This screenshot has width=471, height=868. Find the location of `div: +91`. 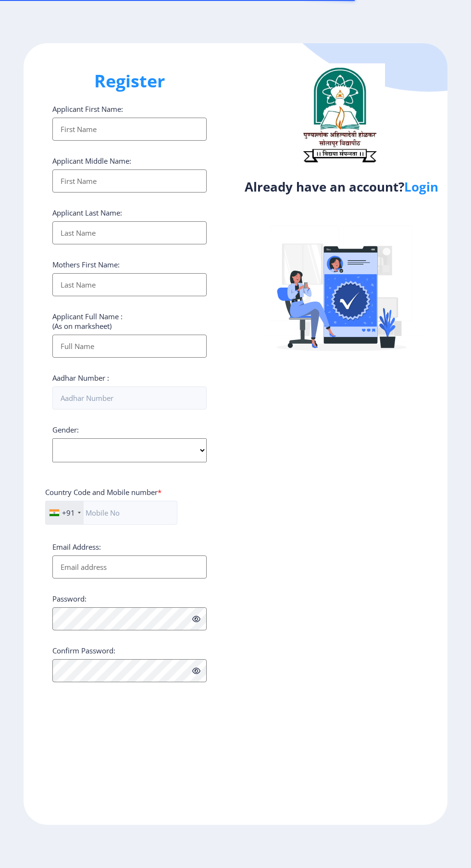

div: +91 is located at coordinates (68, 513).